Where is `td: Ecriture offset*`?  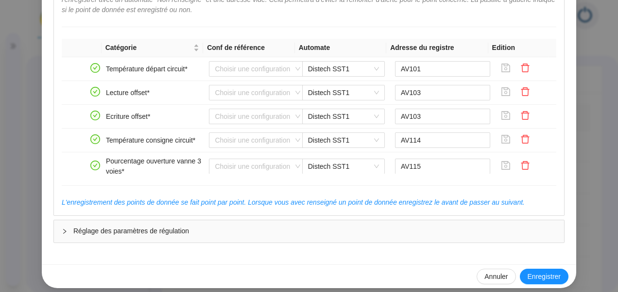 td: Ecriture offset* is located at coordinates (153, 117).